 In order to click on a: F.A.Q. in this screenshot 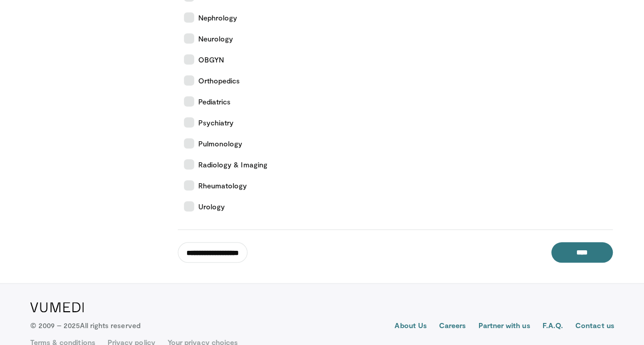, I will do `click(553, 327)`.